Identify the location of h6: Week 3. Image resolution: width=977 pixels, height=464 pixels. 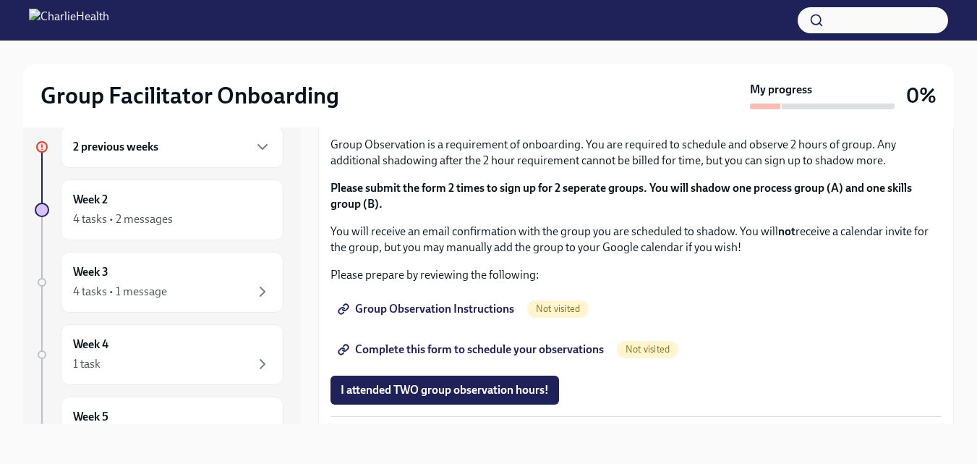
(90, 272).